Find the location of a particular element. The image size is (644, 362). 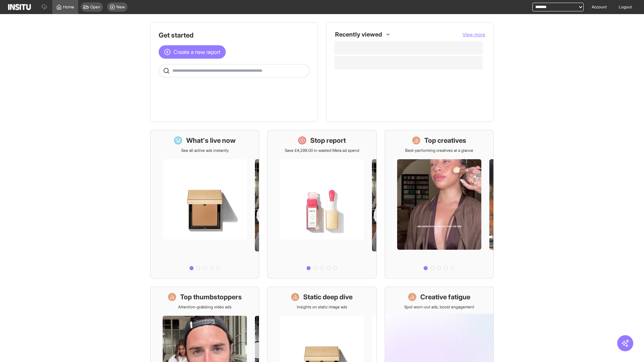

p: See all active ads instantly is located at coordinates (205, 151).